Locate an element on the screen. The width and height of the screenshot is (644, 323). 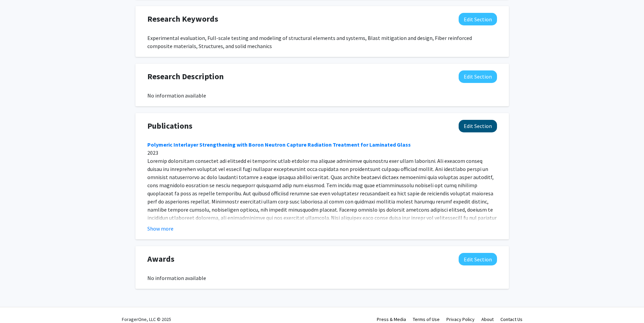
span: Publications is located at coordinates (170, 127).